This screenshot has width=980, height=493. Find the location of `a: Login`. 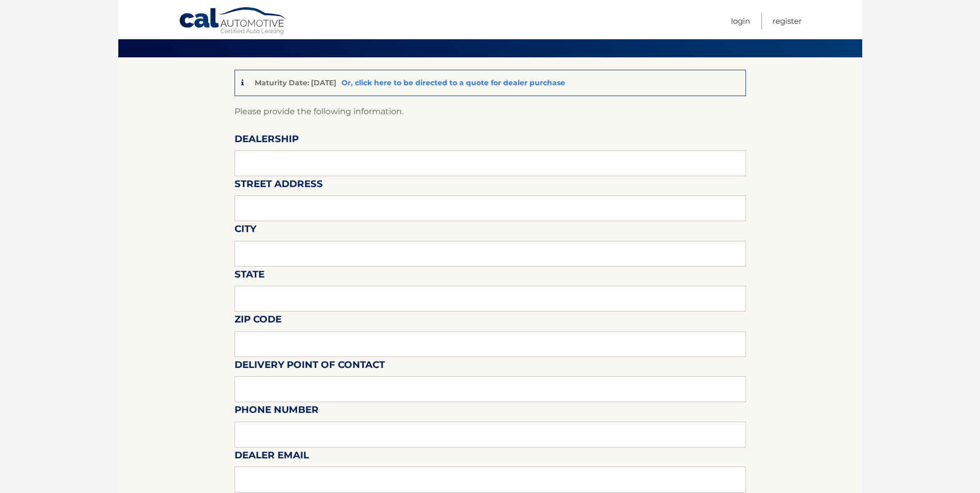

a: Login is located at coordinates (740, 20).